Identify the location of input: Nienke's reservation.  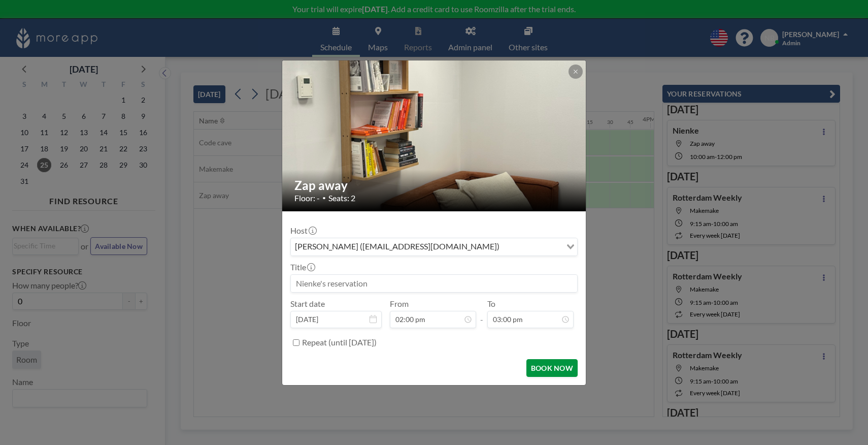
(434, 283).